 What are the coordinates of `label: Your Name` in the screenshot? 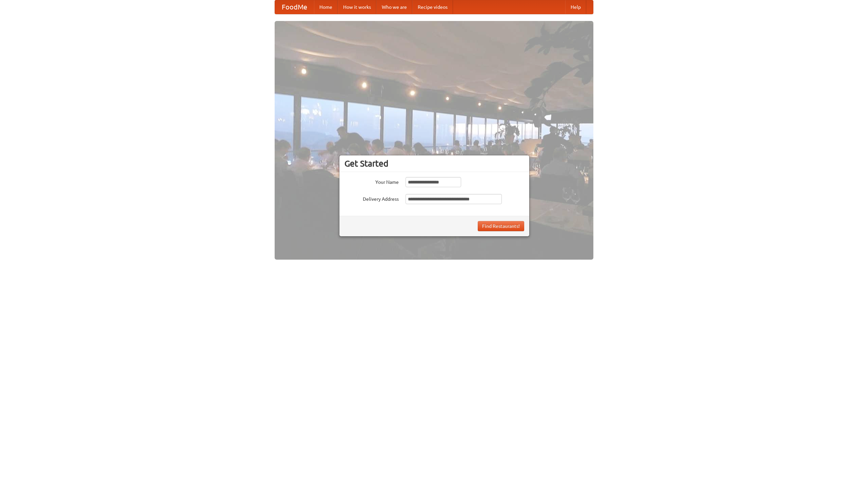 It's located at (372, 181).